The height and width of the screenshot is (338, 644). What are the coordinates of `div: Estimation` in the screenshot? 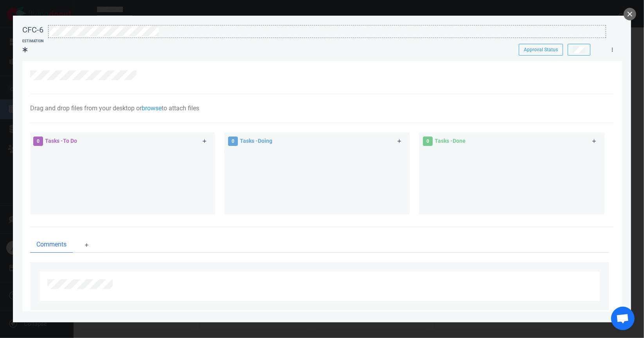 It's located at (33, 41).